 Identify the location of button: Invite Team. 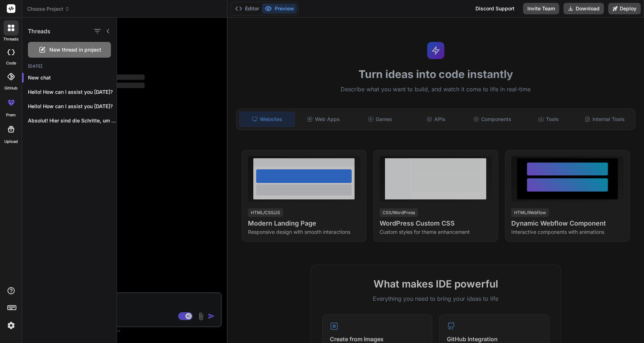
(541, 9).